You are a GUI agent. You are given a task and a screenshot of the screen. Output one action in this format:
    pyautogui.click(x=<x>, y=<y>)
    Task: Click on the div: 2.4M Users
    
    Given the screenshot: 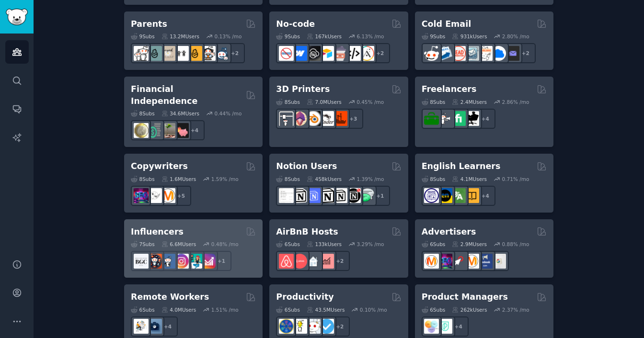 What is the action you would take?
    pyautogui.click(x=469, y=102)
    